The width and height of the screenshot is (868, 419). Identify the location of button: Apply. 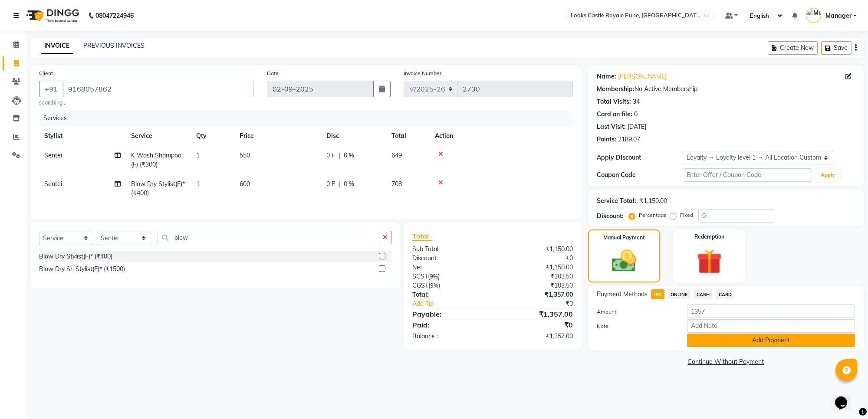
(828, 175).